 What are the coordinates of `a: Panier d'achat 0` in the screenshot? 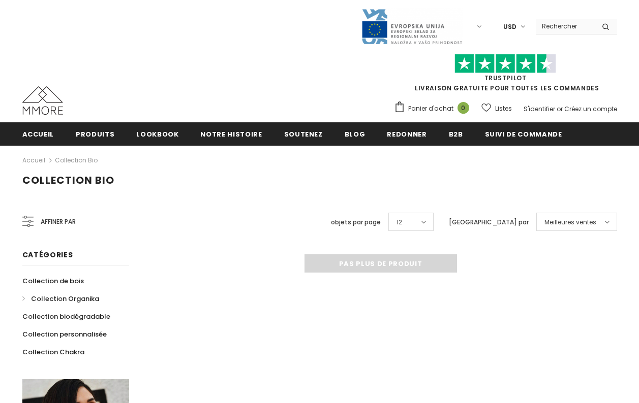 It's located at (434, 109).